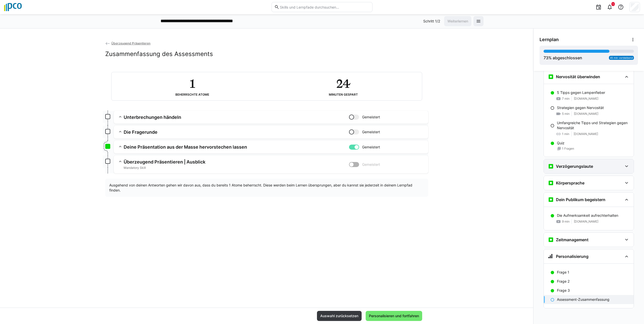 Image resolution: width=644 pixels, height=324 pixels. What do you see at coordinates (563, 58) in the screenshot?
I see `div: % abgeschlossen` at bounding box center [563, 58].